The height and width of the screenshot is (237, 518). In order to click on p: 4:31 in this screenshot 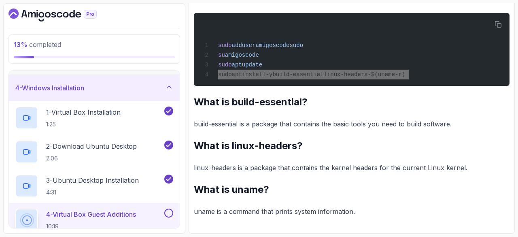, I will do `click(92, 192)`.